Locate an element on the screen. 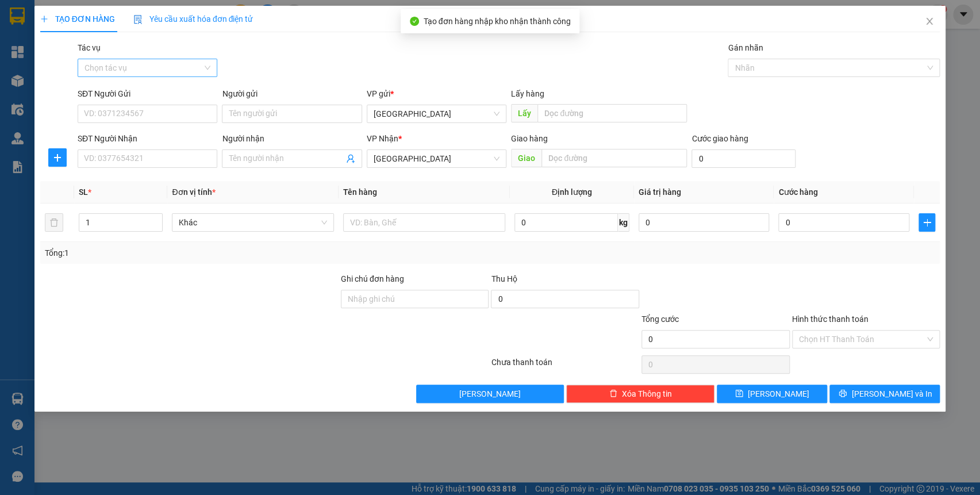 The width and height of the screenshot is (980, 495). input: Ghi chú đơn hàng is located at coordinates (415, 299).